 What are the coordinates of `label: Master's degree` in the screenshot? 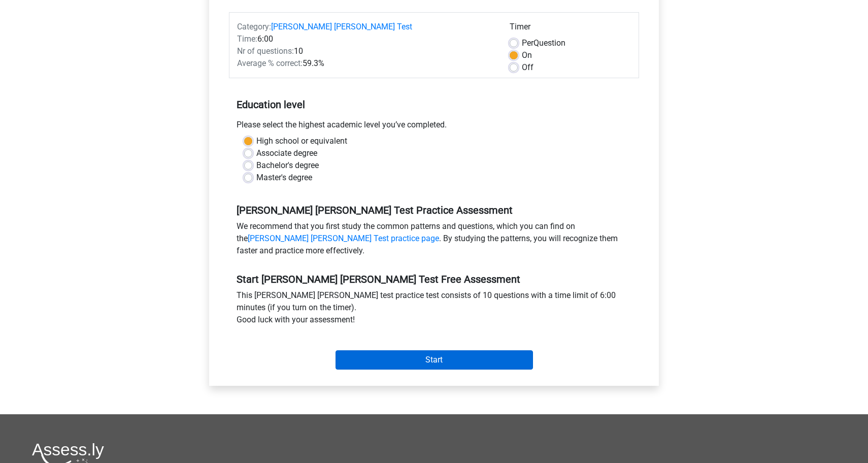 It's located at (285, 177).